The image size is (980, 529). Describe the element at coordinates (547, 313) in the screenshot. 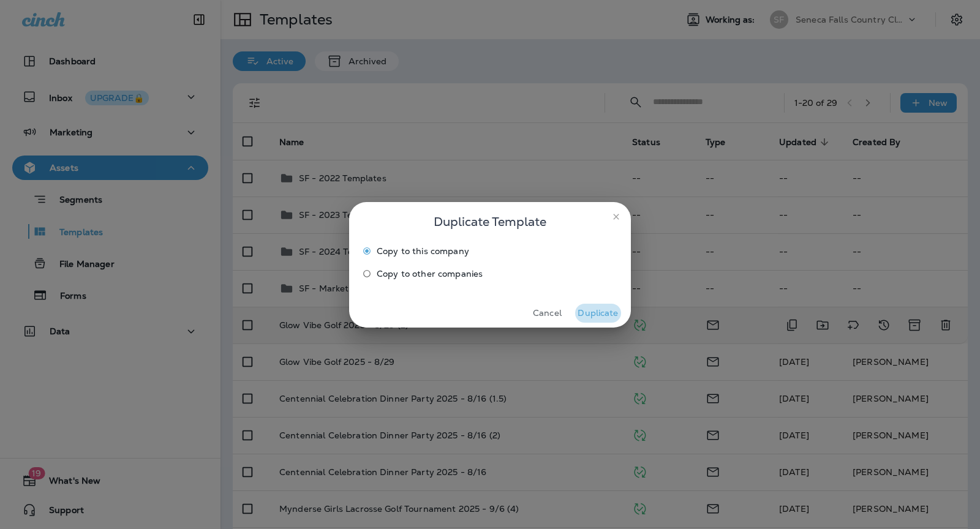

I see `button: Cancel` at that location.